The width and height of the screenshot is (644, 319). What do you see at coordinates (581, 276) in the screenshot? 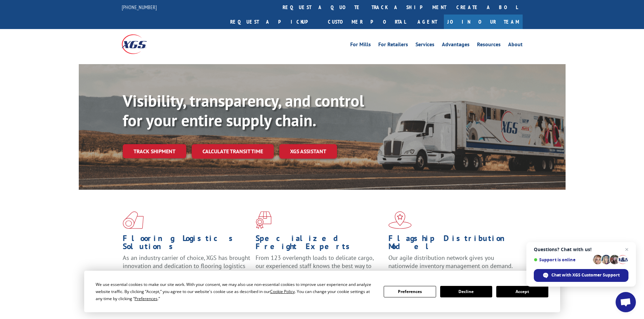
I see `div: Chat with XGS Customer Support` at bounding box center [581, 276].